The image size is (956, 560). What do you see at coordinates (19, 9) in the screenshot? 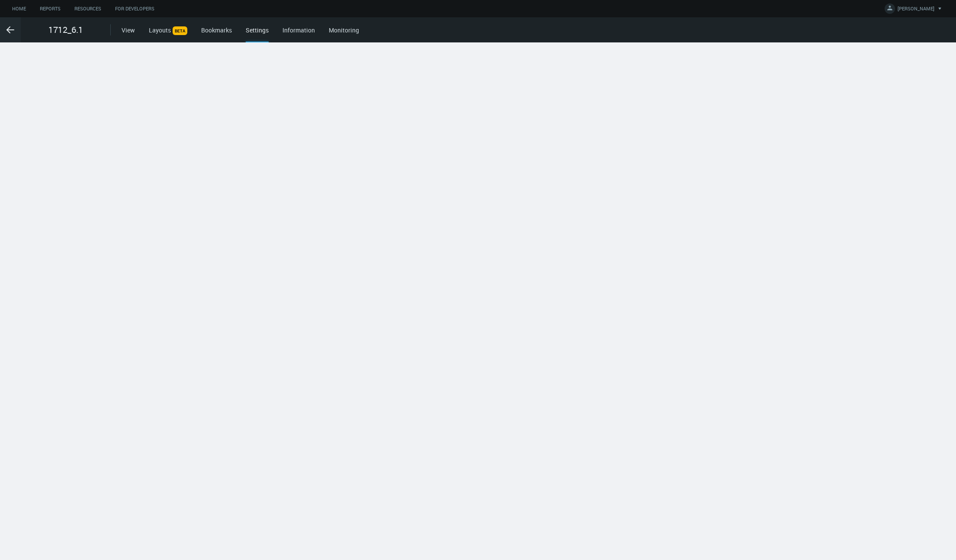
I see `a: Home` at bounding box center [19, 9].